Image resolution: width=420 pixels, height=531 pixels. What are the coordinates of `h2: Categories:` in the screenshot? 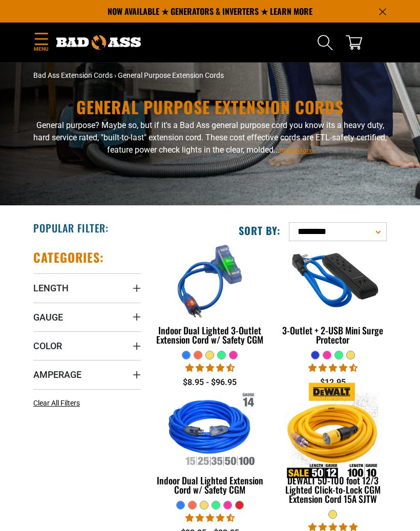 It's located at (69, 257).